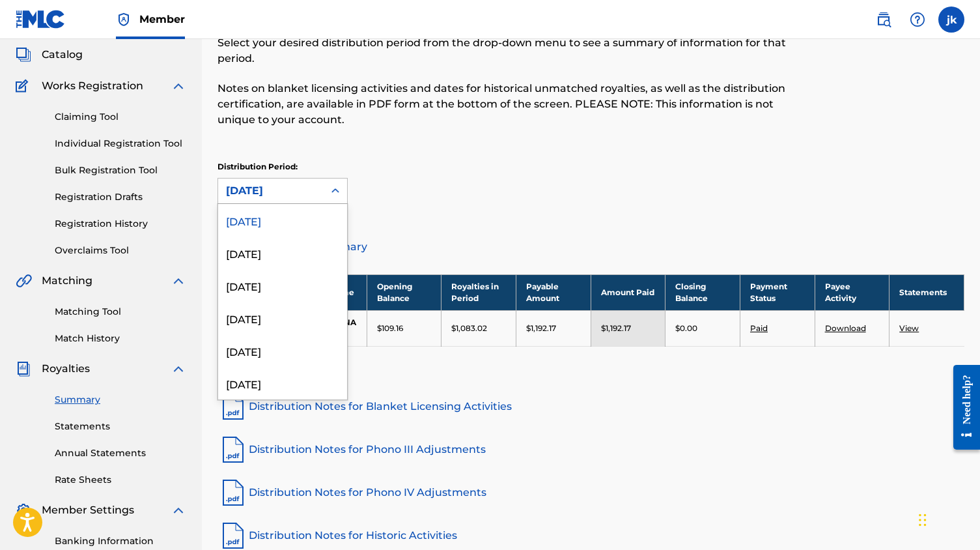 This screenshot has height=550, width=980. Describe the element at coordinates (121, 453) in the screenshot. I see `a: Annual Statements` at that location.